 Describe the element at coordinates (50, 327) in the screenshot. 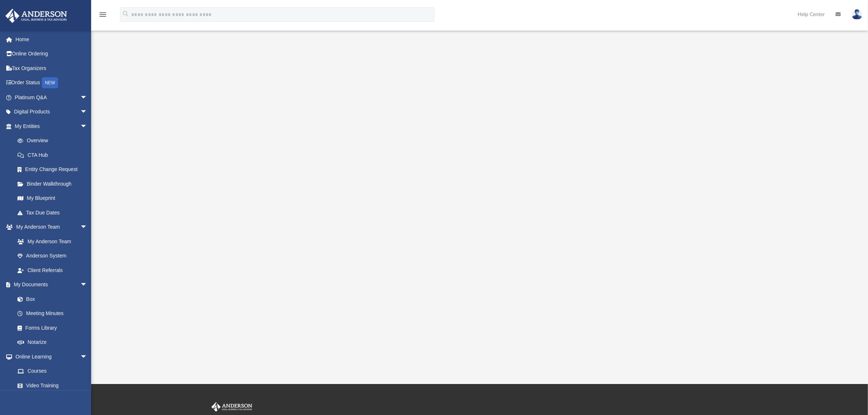

I see `a: Forms Library` at that location.